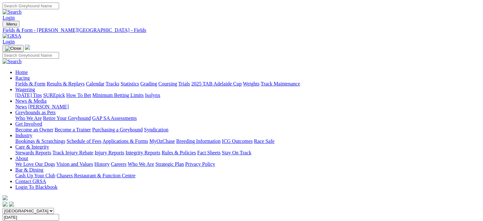 Image resolution: width=483 pixels, height=221 pixels. What do you see at coordinates (5, 204) in the screenshot?
I see `img: facebook.svg` at bounding box center [5, 204].